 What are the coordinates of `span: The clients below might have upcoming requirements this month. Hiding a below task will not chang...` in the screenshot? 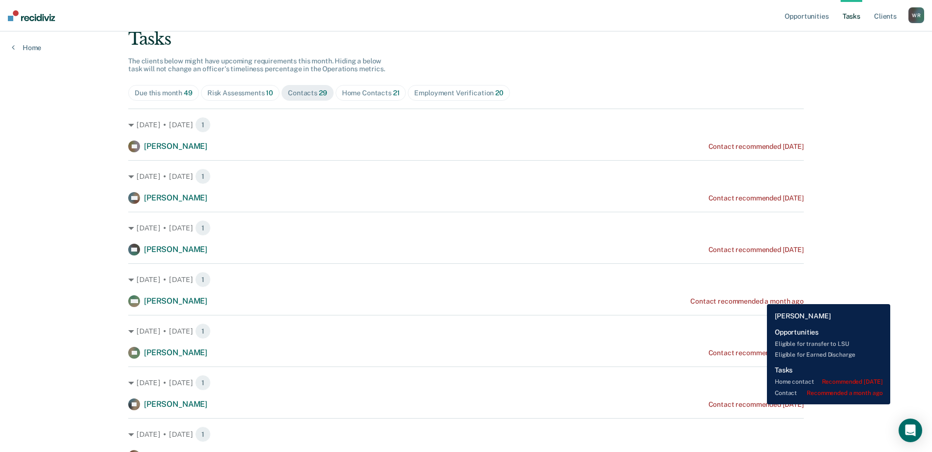 It's located at (256, 65).